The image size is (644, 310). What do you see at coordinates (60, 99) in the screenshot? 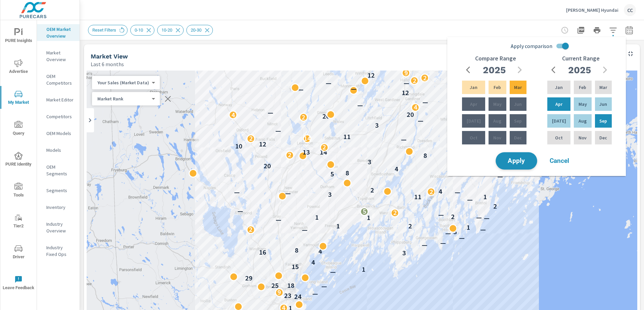
I see `p: Market Editor` at bounding box center [60, 99].